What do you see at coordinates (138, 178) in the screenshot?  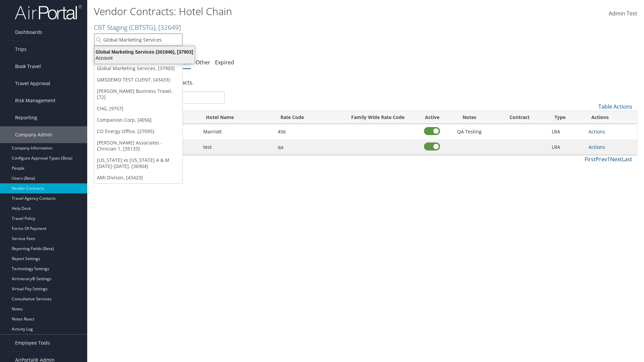 I see `a: AMI Divison, [43423]` at bounding box center [138, 178].